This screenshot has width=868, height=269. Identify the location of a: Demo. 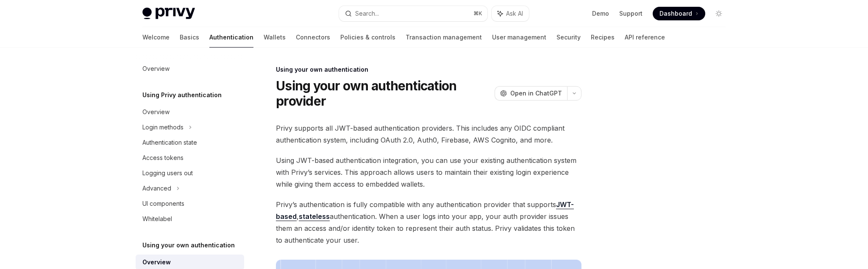
(601, 14).